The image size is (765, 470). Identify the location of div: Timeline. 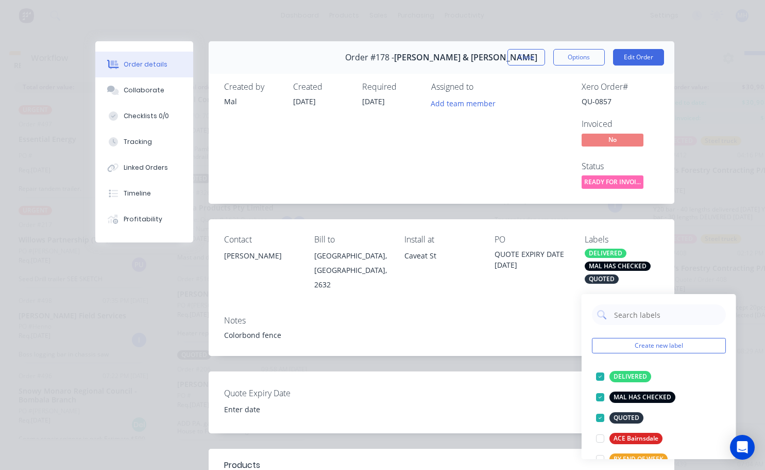
(137, 193).